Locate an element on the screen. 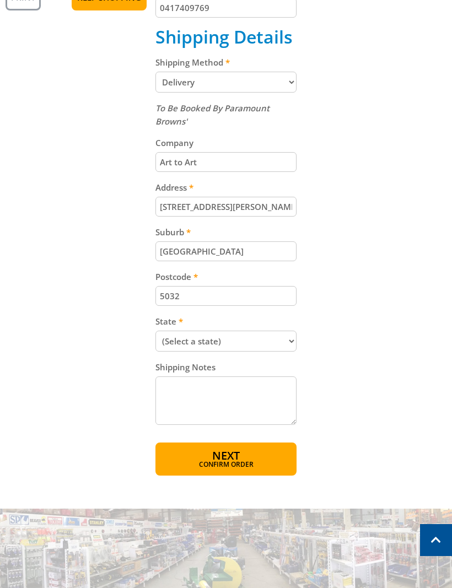 The width and height of the screenshot is (452, 588). input: Please enter your suburb. is located at coordinates (226, 251).